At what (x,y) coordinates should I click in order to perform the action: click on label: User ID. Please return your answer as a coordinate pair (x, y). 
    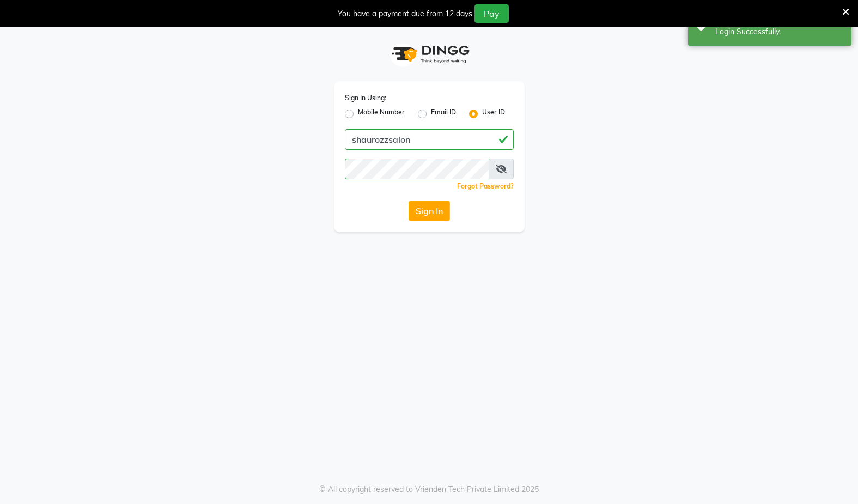
    Looking at the image, I should click on (493, 114).